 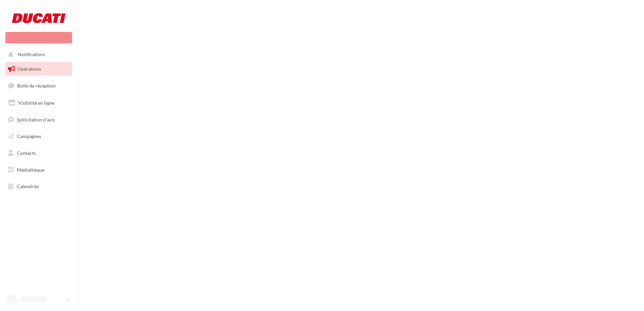 I want to click on a: Opérations, so click(x=39, y=69).